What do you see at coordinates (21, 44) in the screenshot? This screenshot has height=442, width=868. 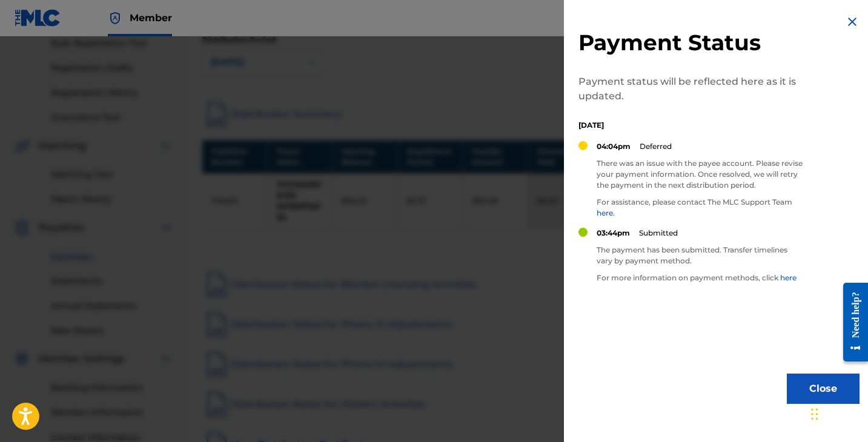 I see `div: Need help?` at bounding box center [21, 44].